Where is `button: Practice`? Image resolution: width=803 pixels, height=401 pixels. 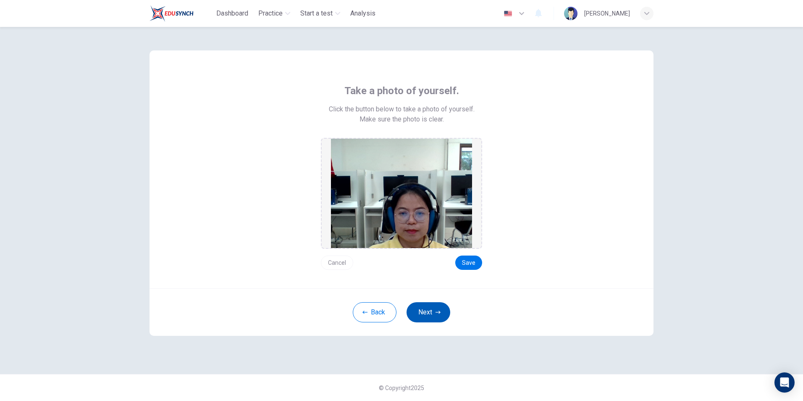
button: Practice is located at coordinates (274, 13).